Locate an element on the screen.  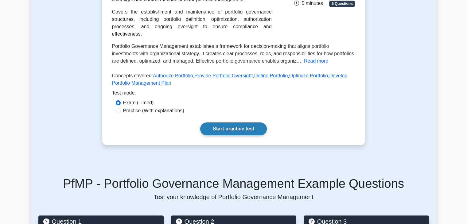
a: Authorize Portfolio is located at coordinates (173, 76).